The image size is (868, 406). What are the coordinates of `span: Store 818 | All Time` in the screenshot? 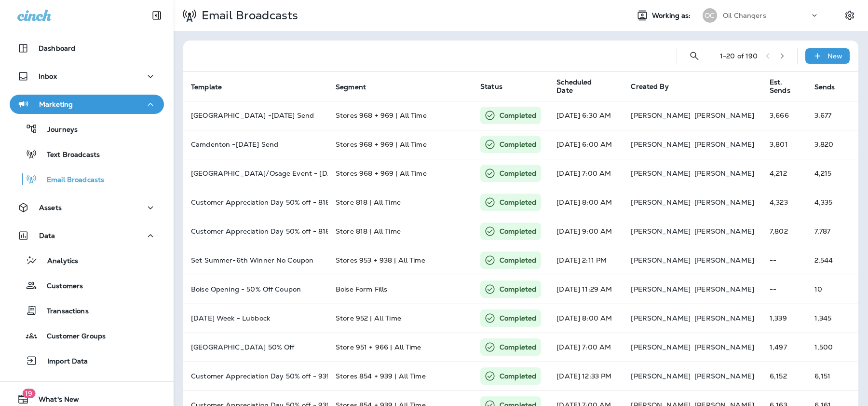 It's located at (368, 231).